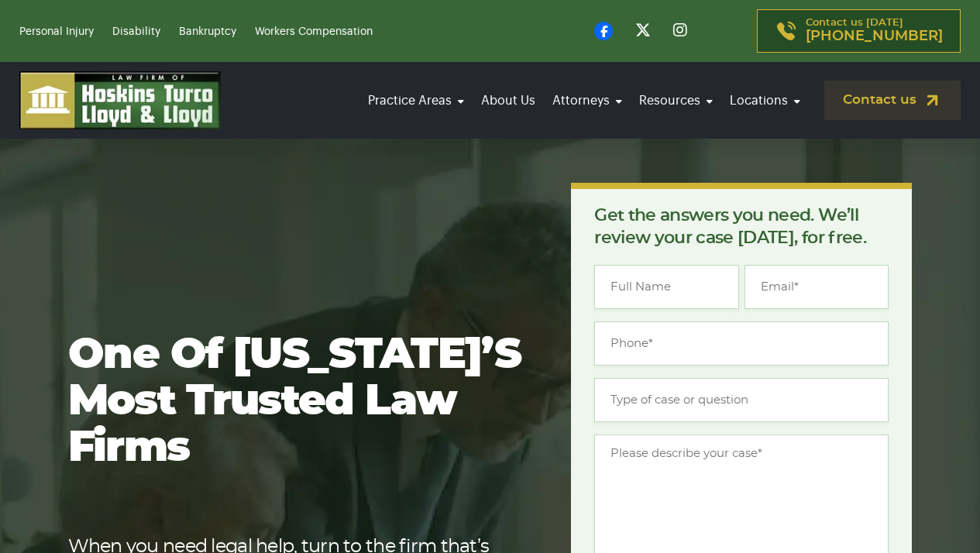 This screenshot has width=980, height=553. What do you see at coordinates (416, 101) in the screenshot?
I see `a: Practice Areas` at bounding box center [416, 101].